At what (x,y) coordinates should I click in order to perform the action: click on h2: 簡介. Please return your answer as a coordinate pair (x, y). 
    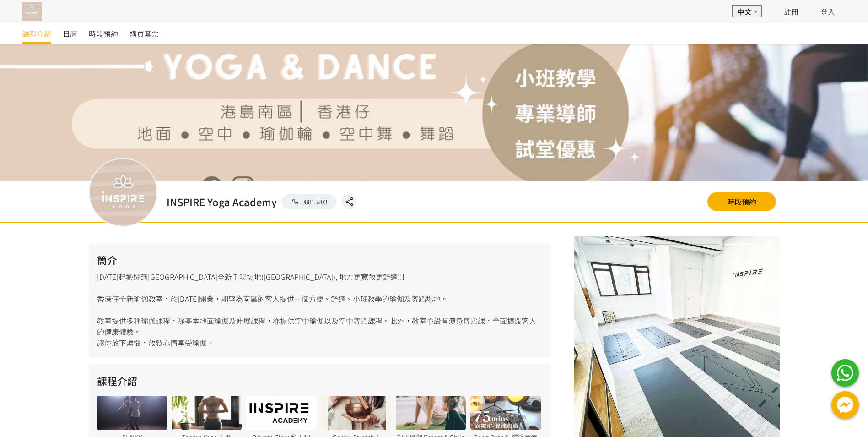
    Looking at the image, I should click on (320, 260).